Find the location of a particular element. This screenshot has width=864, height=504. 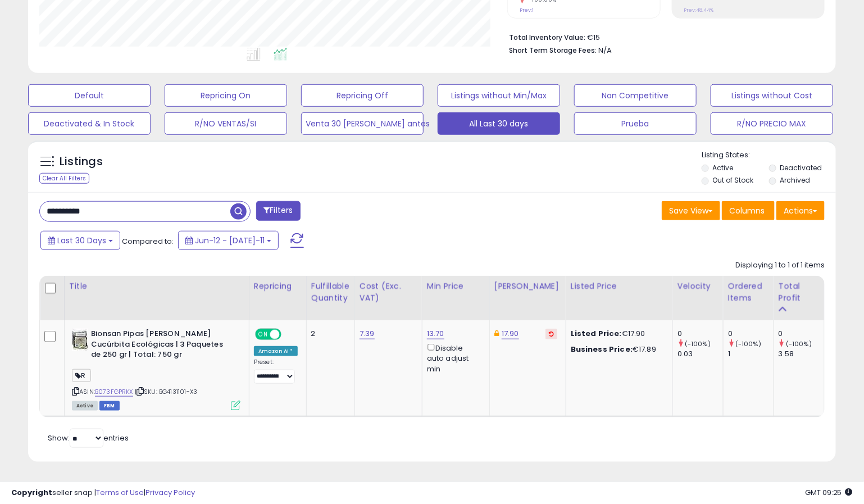

div: Fulfillable Quantity is located at coordinates (331, 292).